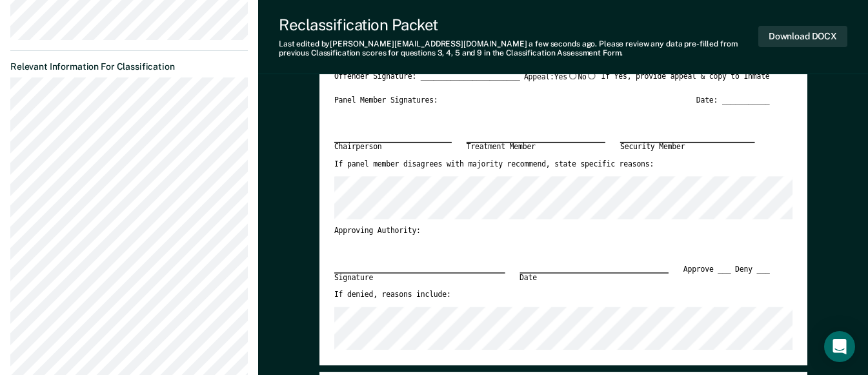 The width and height of the screenshot is (868, 375). Describe the element at coordinates (385, 100) in the screenshot. I see `div: Panel Member Signatures:` at that location.